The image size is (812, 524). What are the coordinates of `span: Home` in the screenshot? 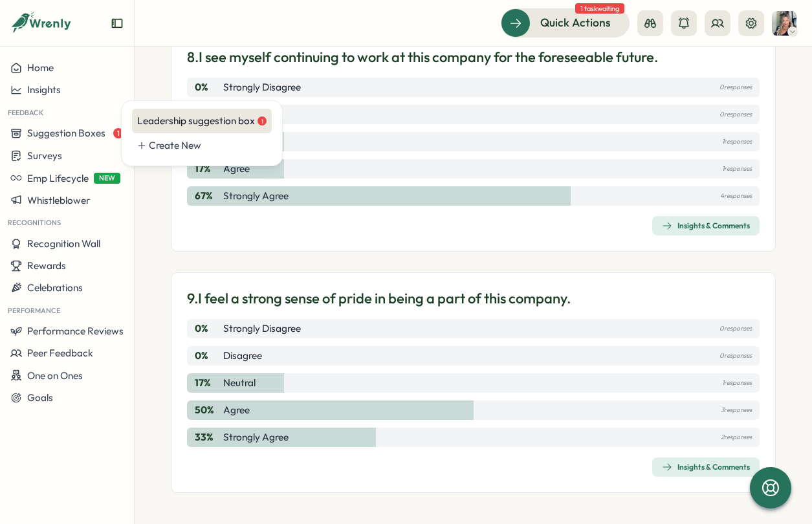 It's located at (40, 67).